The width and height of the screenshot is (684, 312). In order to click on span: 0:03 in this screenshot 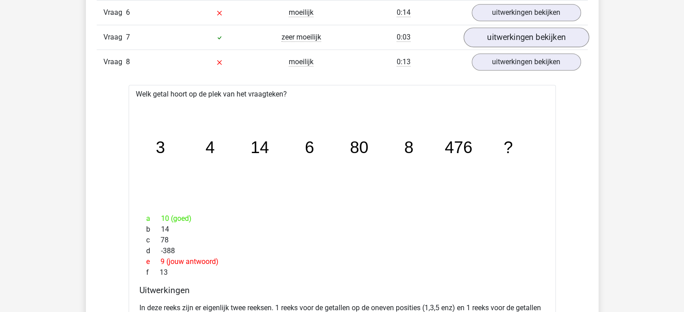, I will do `click(403, 37)`.